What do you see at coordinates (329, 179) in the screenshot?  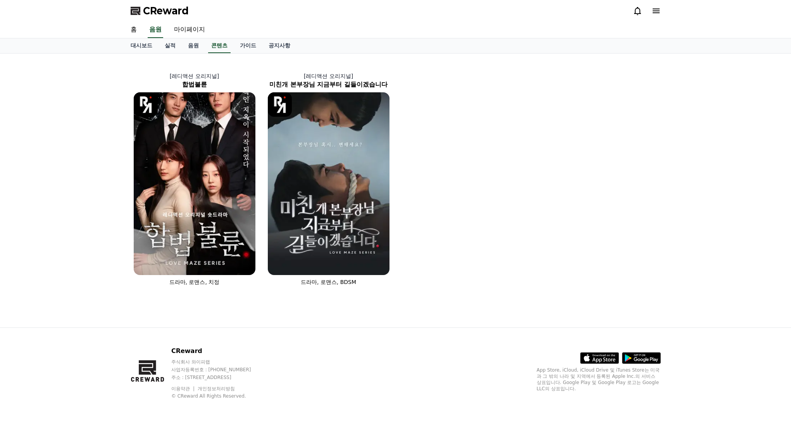 I see `a: [레디액션 오리지널] 미친개 본부장님 지금부터 길들이겠습니다 미친개 본부장님 지금부터 길들이겠습니다 [object Object] Logo 드라마, 로맨스, BDSM` at bounding box center [329, 179].